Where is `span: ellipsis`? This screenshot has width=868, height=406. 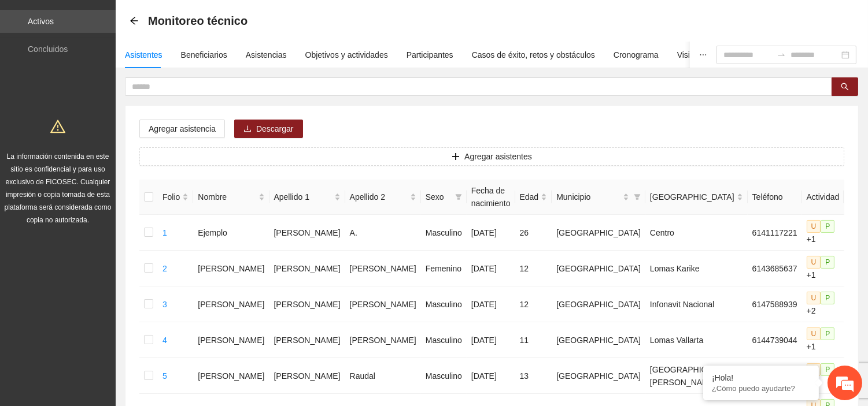 span: ellipsis is located at coordinates (704, 55).